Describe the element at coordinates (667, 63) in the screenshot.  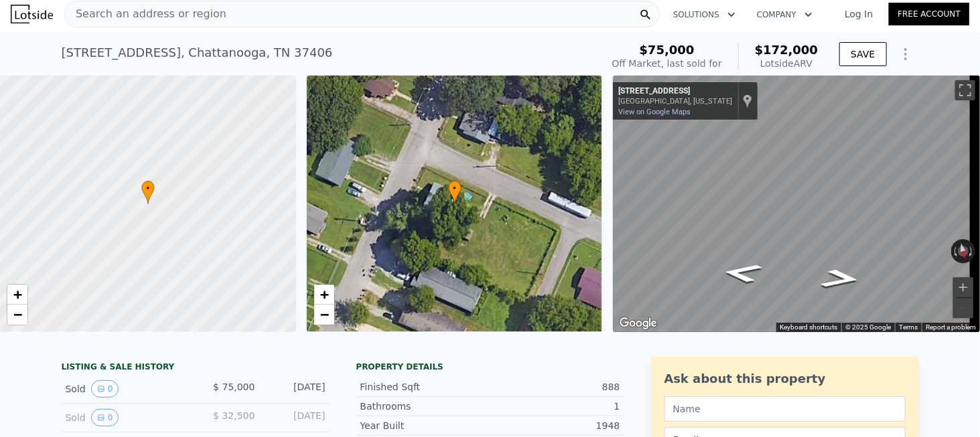
I see `div: Off Market, last sold for` at that location.